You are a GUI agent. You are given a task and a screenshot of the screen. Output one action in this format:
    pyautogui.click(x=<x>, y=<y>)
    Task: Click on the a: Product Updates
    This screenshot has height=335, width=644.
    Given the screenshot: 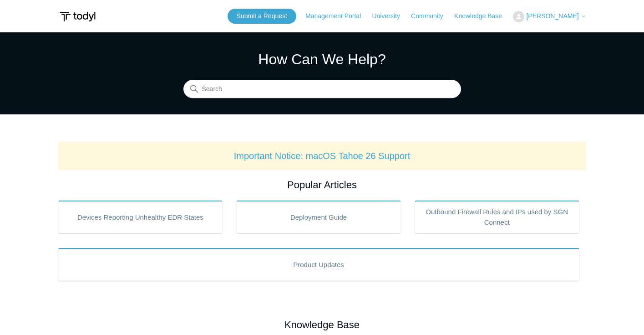 What is the action you would take?
    pyautogui.click(x=319, y=264)
    